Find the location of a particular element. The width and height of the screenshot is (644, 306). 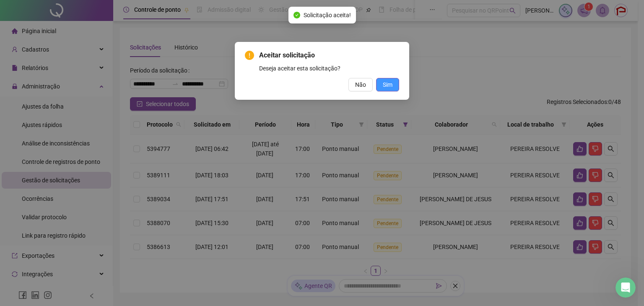

button: Não is located at coordinates (360, 85).